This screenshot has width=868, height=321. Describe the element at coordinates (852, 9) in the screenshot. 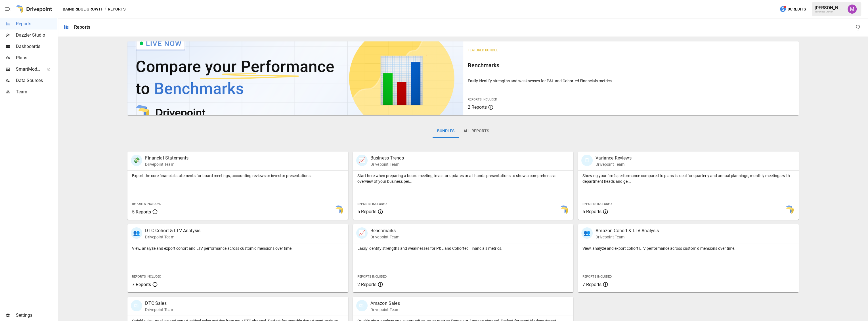

I see `img: Umer Muhammed` at that location.